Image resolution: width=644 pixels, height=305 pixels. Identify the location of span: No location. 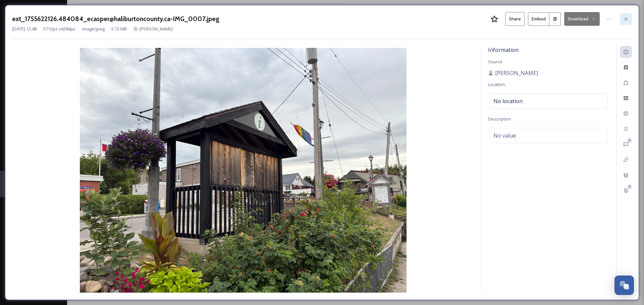
(507, 101).